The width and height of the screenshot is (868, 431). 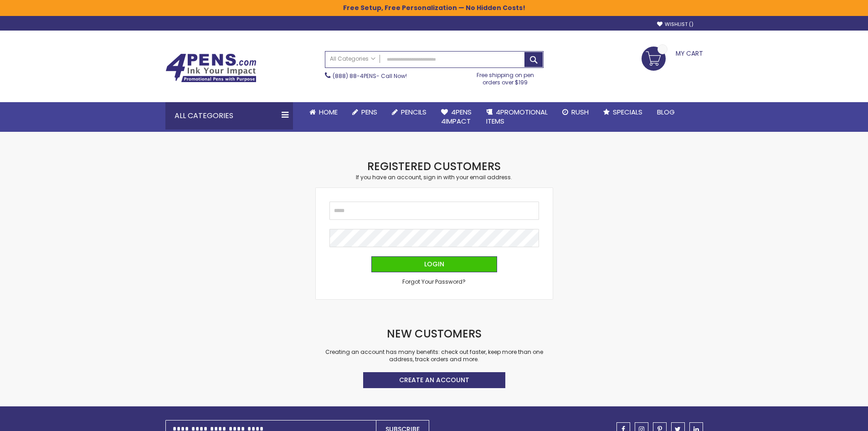 I want to click on a: Forgot Your Password?, so click(x=434, y=282).